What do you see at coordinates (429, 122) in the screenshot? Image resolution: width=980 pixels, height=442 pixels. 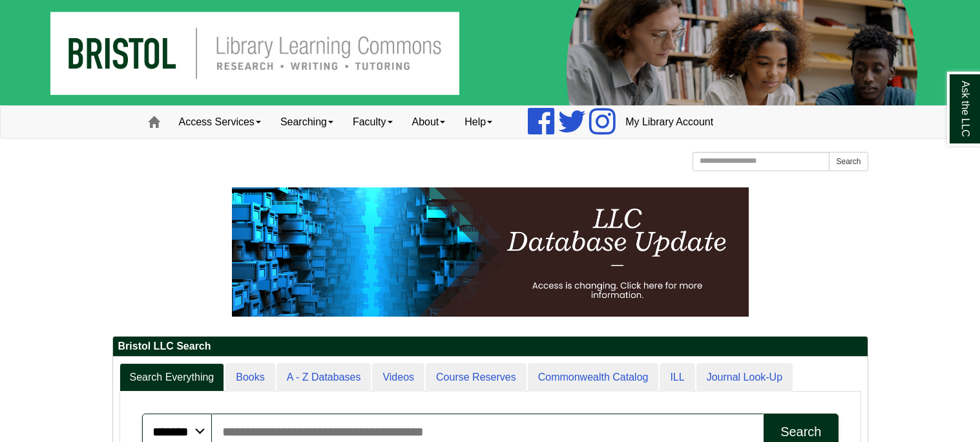 I see `a: About` at bounding box center [429, 122].